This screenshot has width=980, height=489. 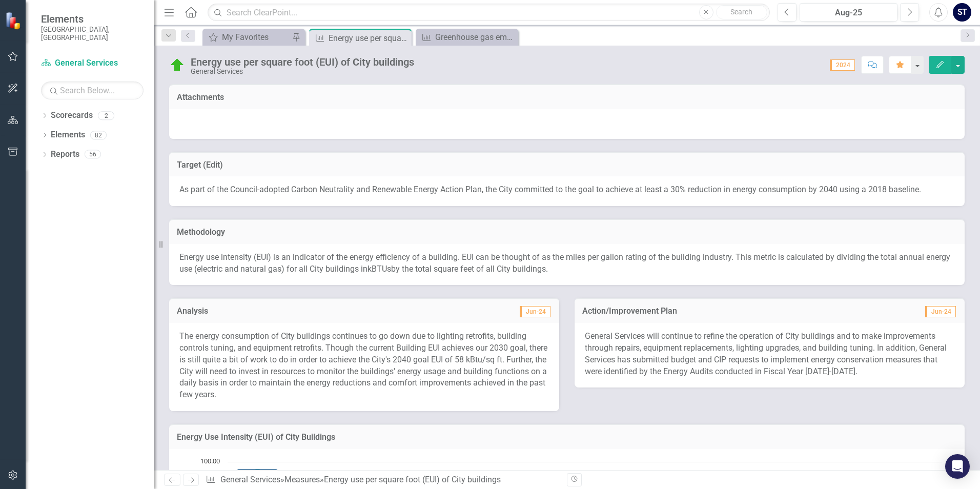 I want to click on a: Measures, so click(x=302, y=479).